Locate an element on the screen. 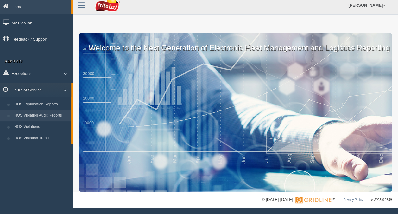 Image resolution: width=398 pixels, height=214 pixels. img: Gridline is located at coordinates (313, 200).